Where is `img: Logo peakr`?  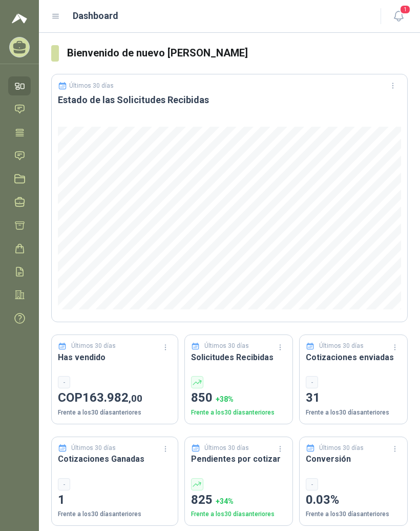 img: Logo peakr is located at coordinates (19, 19).